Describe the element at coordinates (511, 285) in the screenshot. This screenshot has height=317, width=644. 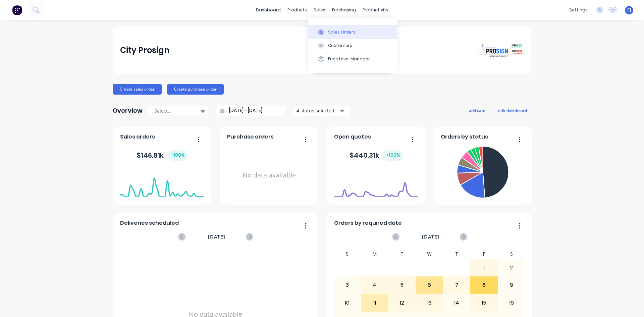
I see `div: 9` at that location.